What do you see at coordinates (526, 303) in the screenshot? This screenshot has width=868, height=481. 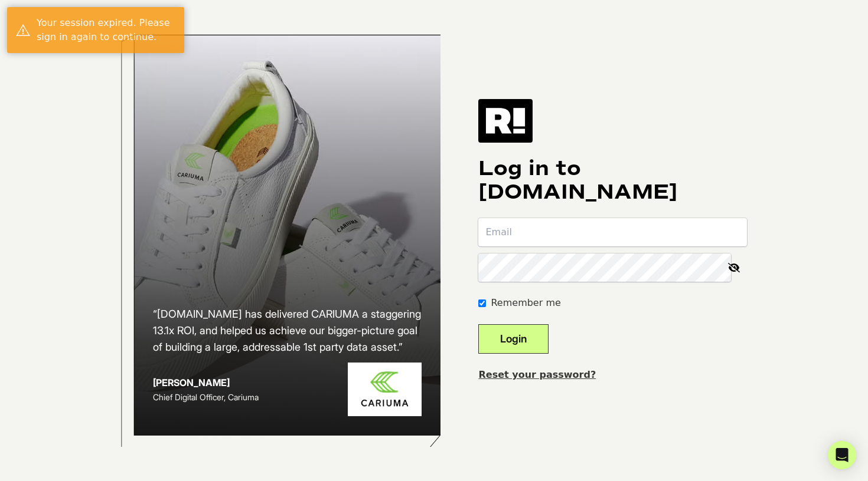 I see `label: Remember me` at bounding box center [526, 303].